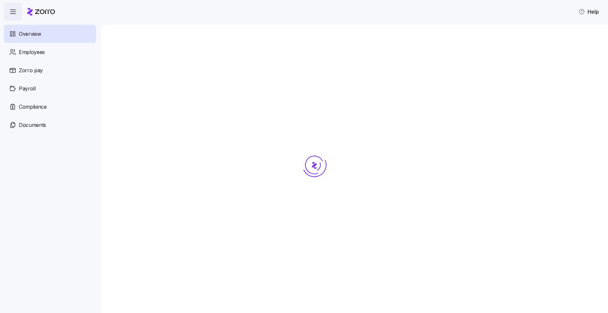 This screenshot has width=608, height=313. I want to click on span: Documents, so click(32, 125).